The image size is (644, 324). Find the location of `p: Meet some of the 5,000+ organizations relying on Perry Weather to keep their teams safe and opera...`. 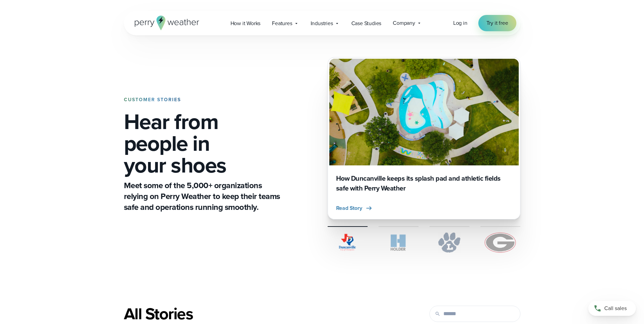

p: Meet some of the 5,000+ organizations relying on Perry Weather to keep their teams safe and opera... is located at coordinates (203, 197).